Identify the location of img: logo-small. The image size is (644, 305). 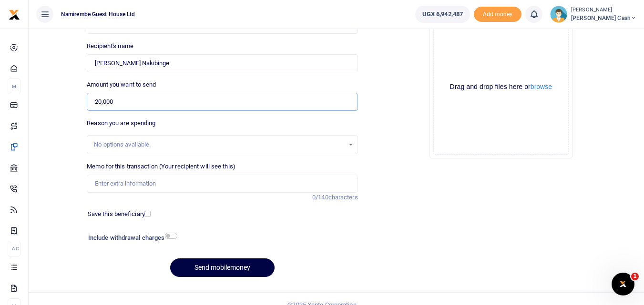
(14, 15).